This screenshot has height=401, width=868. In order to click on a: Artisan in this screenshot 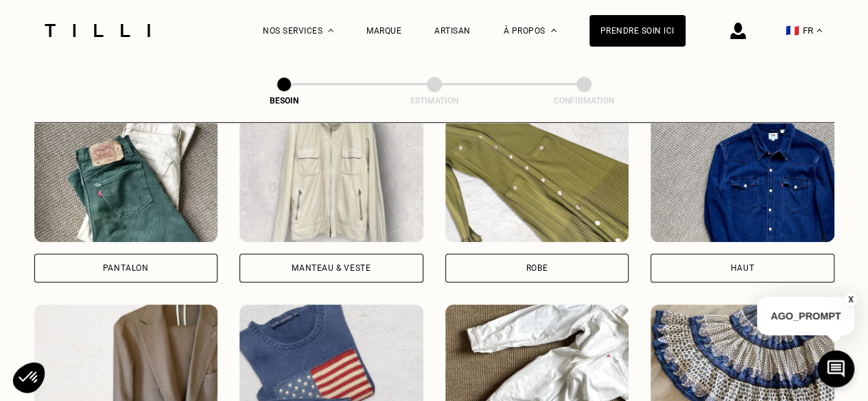, I will do `click(452, 31)`.